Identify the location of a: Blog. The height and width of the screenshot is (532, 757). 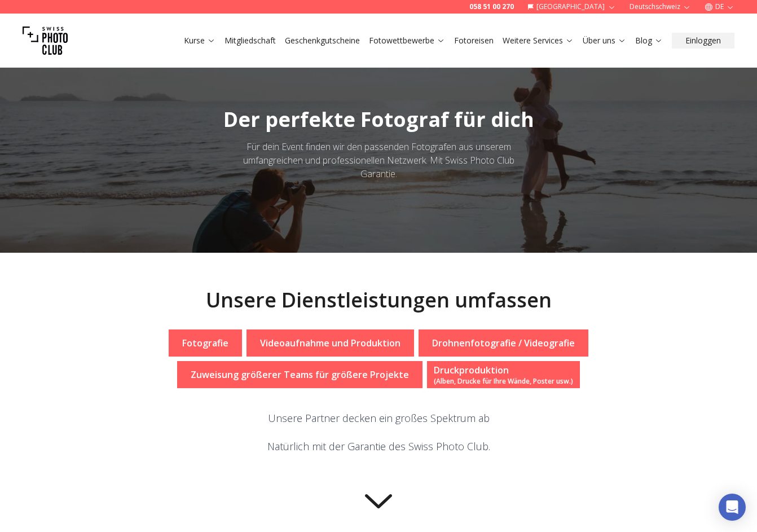
(649, 41).